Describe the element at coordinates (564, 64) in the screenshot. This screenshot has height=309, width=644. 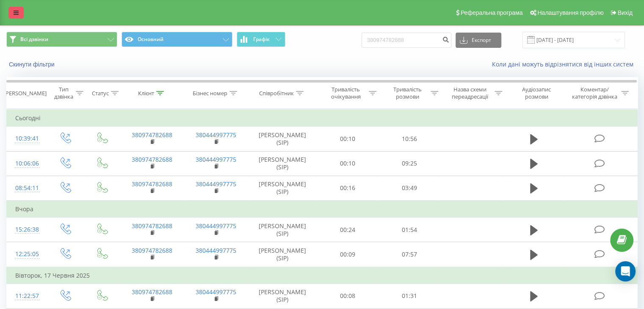
I see `a: Коли дані можуть відрізнятися вiд інших систем` at that location.